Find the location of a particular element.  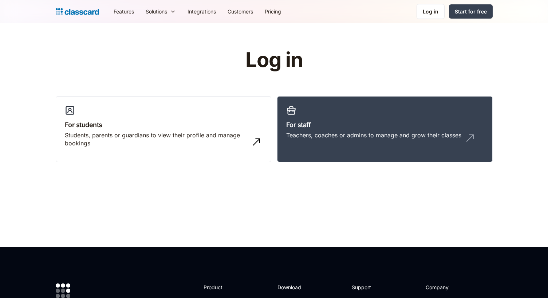

h2: Download is located at coordinates (292, 287).